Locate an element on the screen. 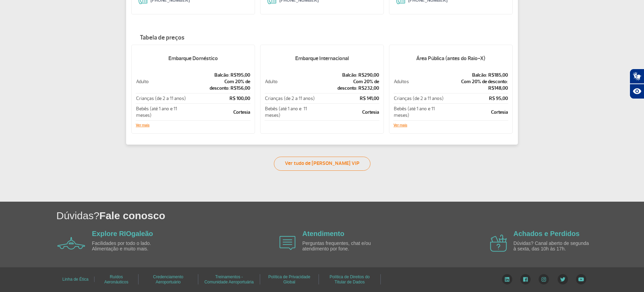 Image resolution: width=644 pixels, height=292 pixels. p: R$ 95,00 is located at coordinates (476, 98).